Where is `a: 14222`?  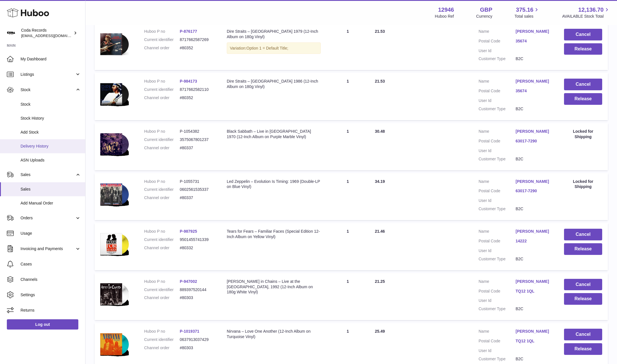
a: 14222 is located at coordinates (534, 241).